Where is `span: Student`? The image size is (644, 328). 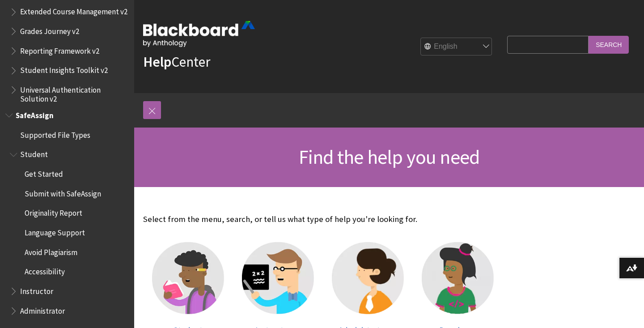 span: Student is located at coordinates (34, 153).